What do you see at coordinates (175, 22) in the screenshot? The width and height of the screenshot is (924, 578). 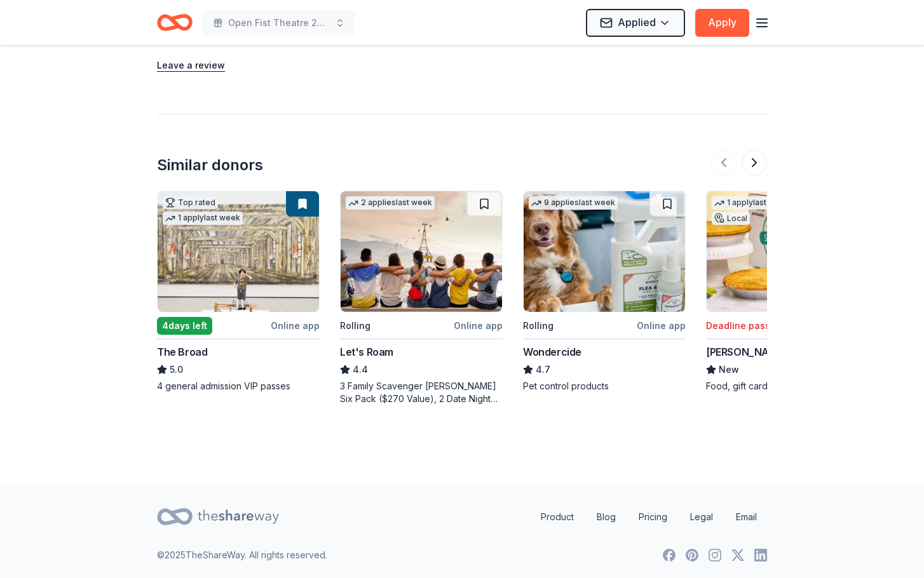 I see `a: Home` at bounding box center [175, 22].